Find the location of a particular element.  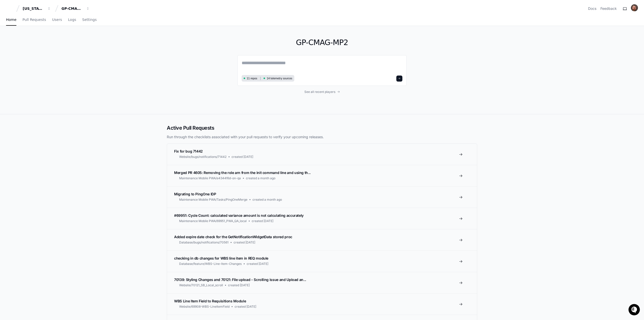

span: Database/feature/WBS-Line-Item-Changes is located at coordinates (211, 264).